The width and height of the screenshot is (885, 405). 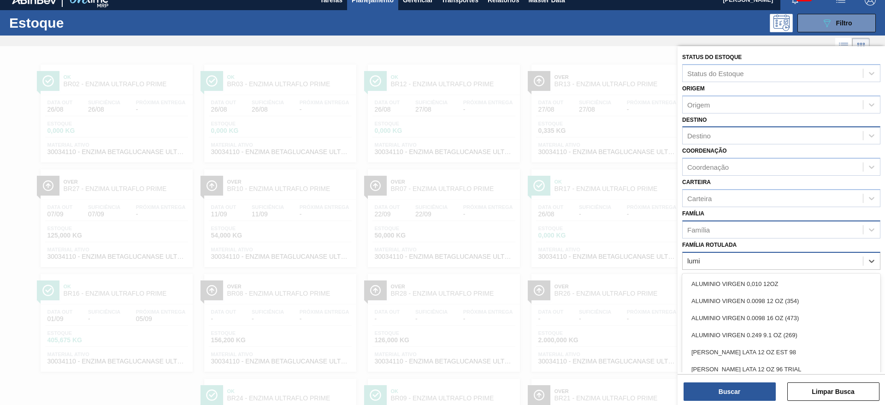 I want to click on div: ALUMINIO VIRGEN 0.0098 12 OZ (354), so click(x=782, y=301).